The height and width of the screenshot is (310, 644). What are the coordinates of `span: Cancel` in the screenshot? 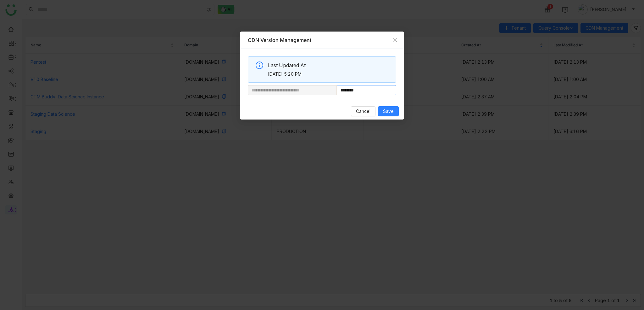 It's located at (363, 111).